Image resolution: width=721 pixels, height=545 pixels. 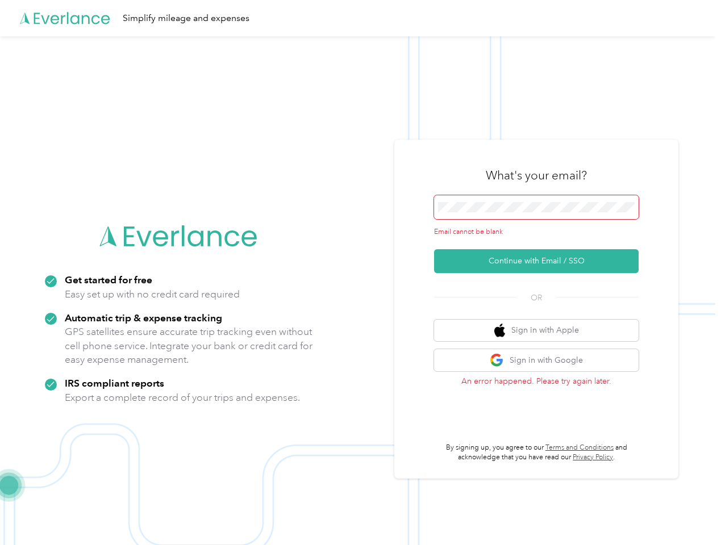 I want to click on button: apple logoSign in with Apple, so click(x=536, y=331).